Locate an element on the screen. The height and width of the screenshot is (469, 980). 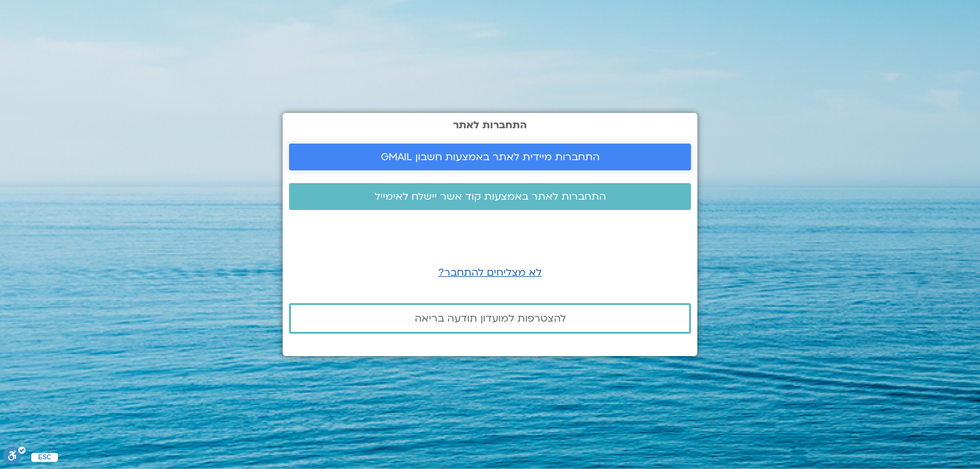
a: התחברות לאתר באמצעות קוד אשר יישלח לאימייל is located at coordinates (490, 197).